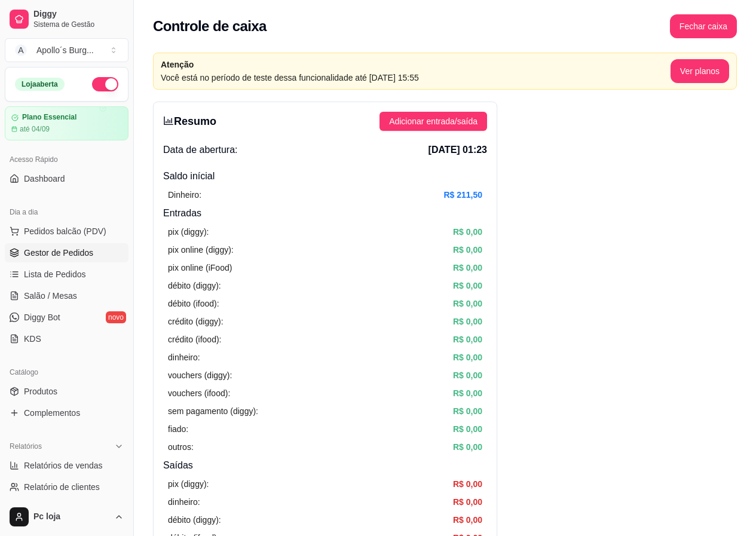 This screenshot has height=536, width=756. What do you see at coordinates (71, 517) in the screenshot?
I see `span: Pc loja` at bounding box center [71, 517].